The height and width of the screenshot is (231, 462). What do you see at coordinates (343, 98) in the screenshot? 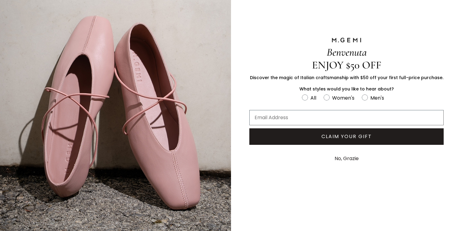
I see `div: Women's` at bounding box center [343, 98].